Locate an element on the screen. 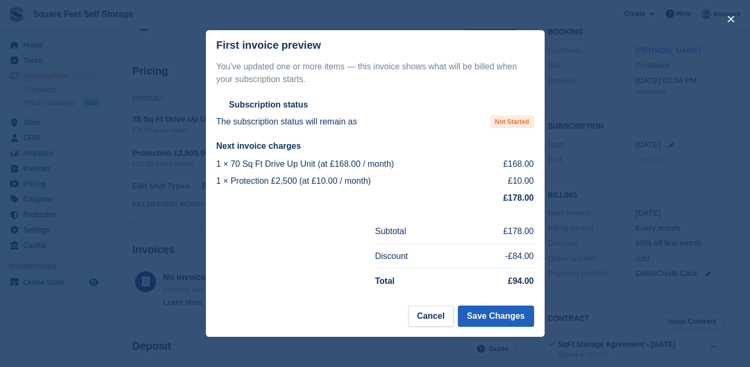  button: close is located at coordinates (731, 19).